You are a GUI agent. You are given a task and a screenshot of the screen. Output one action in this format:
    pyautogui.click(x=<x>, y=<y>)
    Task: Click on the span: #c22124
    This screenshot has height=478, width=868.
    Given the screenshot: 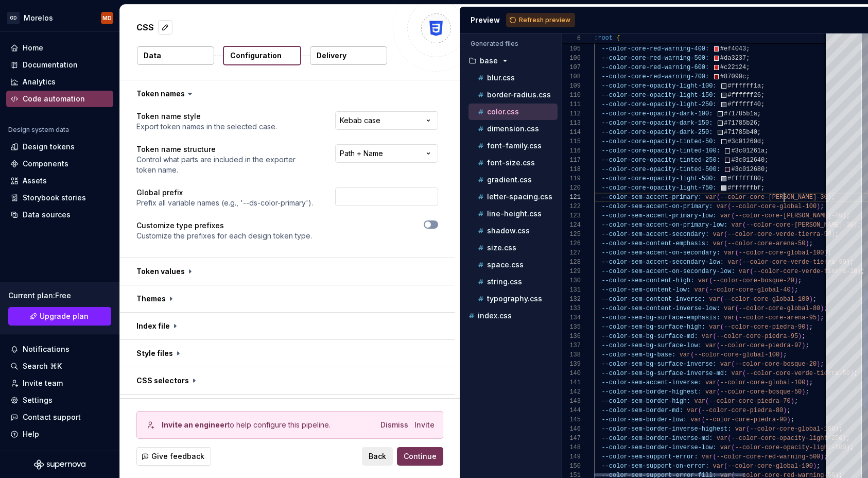 What is the action you would take?
    pyautogui.click(x=733, y=68)
    